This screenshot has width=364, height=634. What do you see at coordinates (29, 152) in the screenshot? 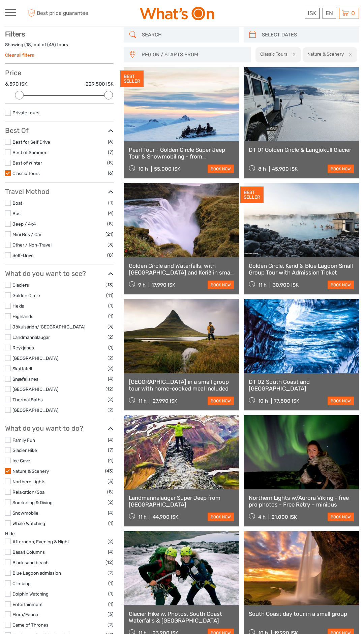
I see `a: Best of Summer` at bounding box center [29, 152].